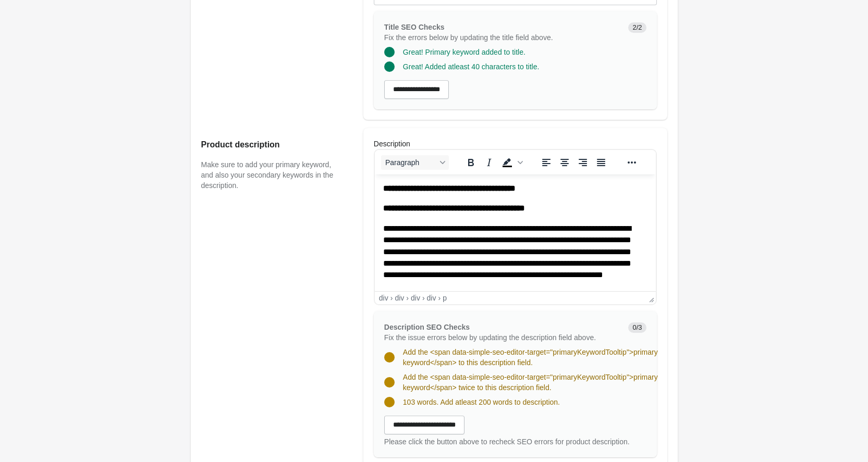 This screenshot has width=868, height=462. I want to click on p: Fix the issue errors below by updating the description field above., so click(502, 337).